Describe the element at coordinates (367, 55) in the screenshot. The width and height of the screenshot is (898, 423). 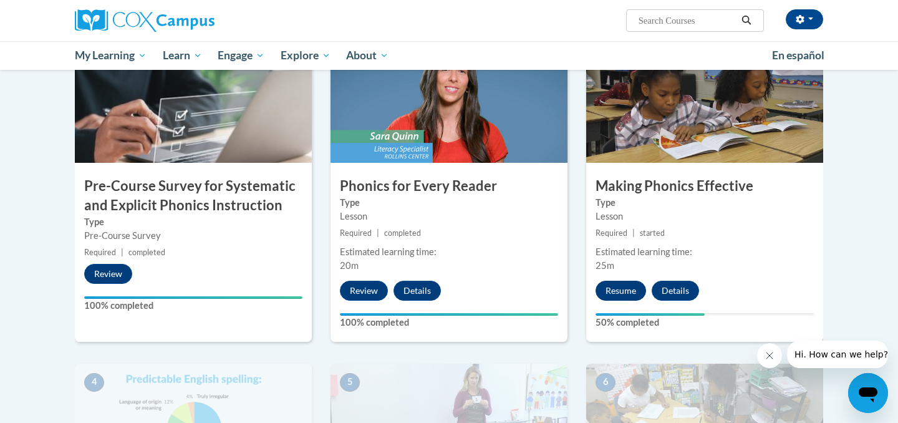
I see `span: About` at that location.